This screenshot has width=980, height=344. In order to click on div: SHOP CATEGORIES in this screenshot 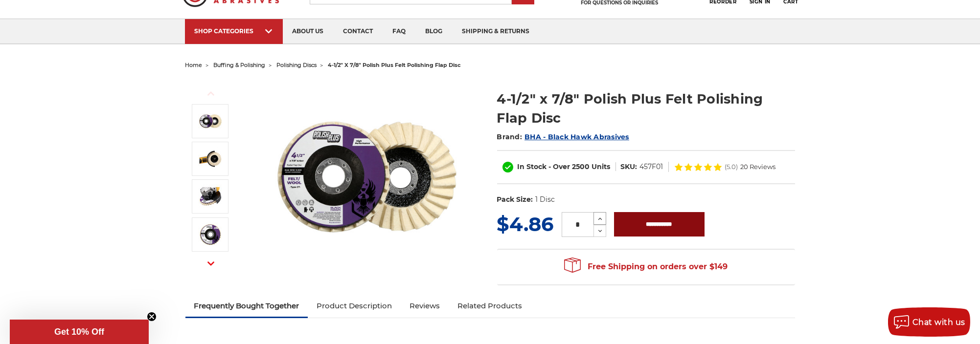, I will do `click(234, 31)`.